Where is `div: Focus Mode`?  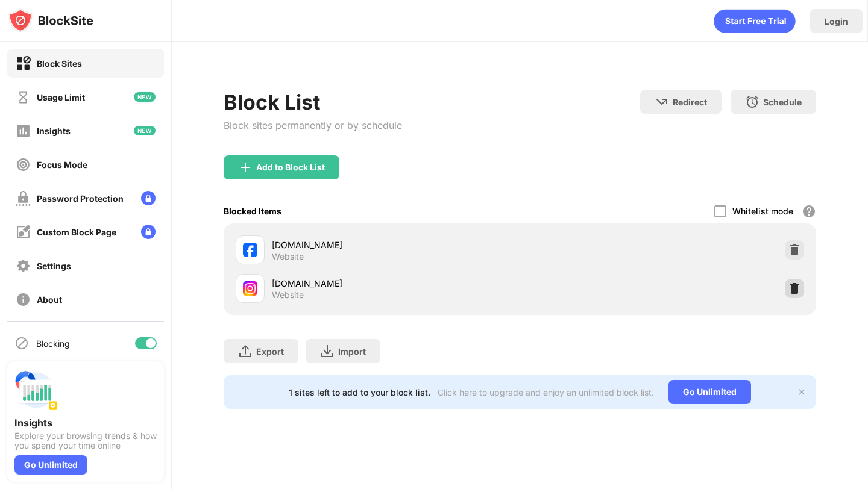
div: Focus Mode is located at coordinates (62, 165).